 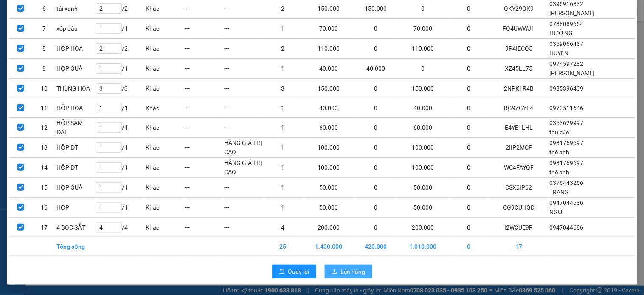 I want to click on span: 0353629997, so click(x=567, y=123).